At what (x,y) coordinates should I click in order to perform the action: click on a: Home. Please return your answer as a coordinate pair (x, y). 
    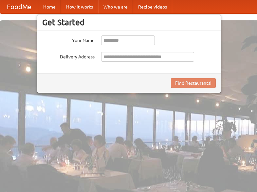
    Looking at the image, I should click on (49, 7).